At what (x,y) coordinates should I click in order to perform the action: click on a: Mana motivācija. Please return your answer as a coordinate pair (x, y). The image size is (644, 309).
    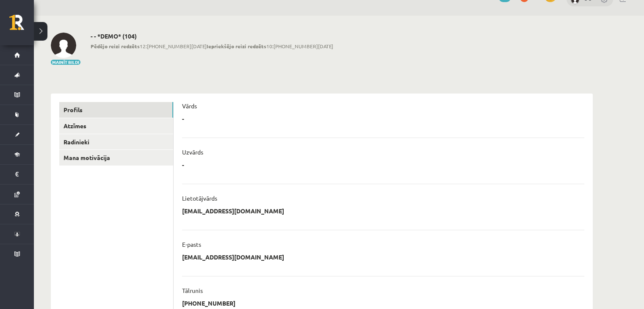
    Looking at the image, I should click on (116, 157).